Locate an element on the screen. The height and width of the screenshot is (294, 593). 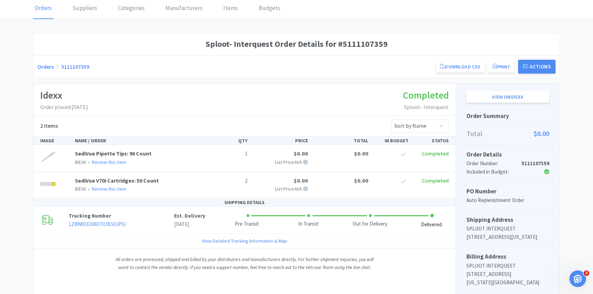
p: Auto Replenishment Order is located at coordinates (508, 200).